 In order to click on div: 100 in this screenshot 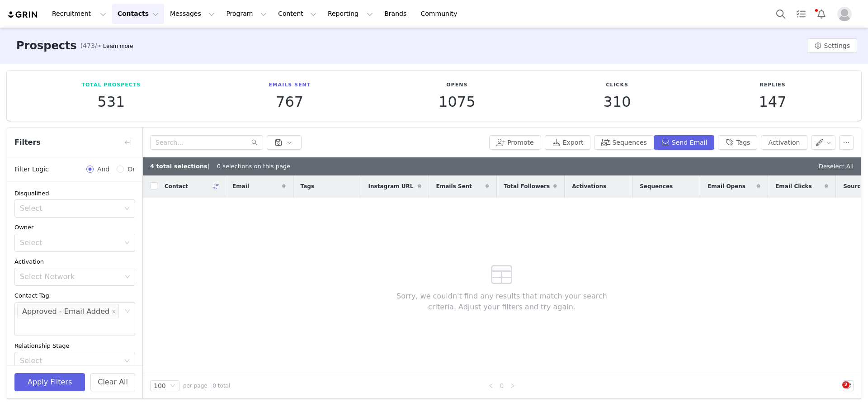, I will do `click(160, 386)`.